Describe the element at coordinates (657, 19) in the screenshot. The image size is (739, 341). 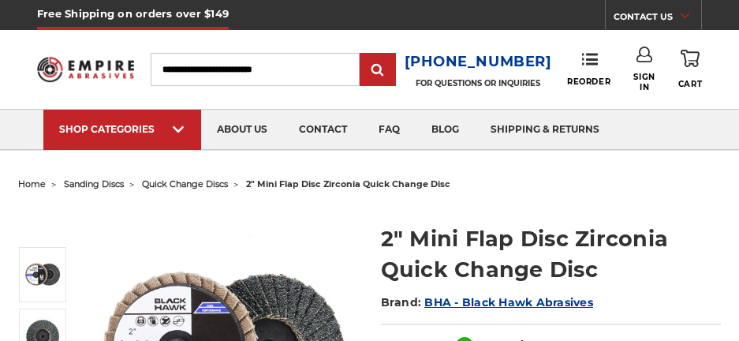
I see `a: CONTACT US` at that location.